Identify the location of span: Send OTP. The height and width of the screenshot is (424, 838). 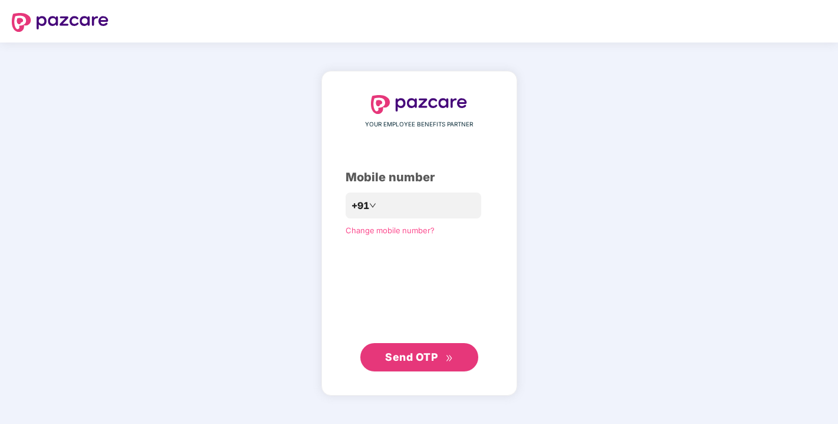
(411, 356).